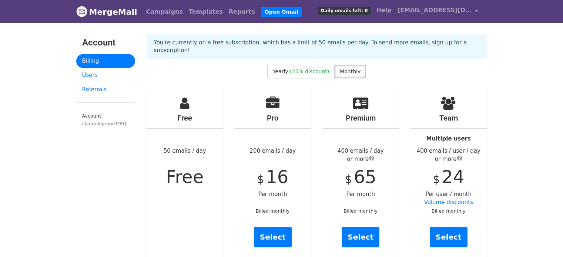 Image resolution: width=563 pixels, height=257 pixels. Describe the element at coordinates (344, 10) in the screenshot. I see `a: Daily emails left: 8` at that location.